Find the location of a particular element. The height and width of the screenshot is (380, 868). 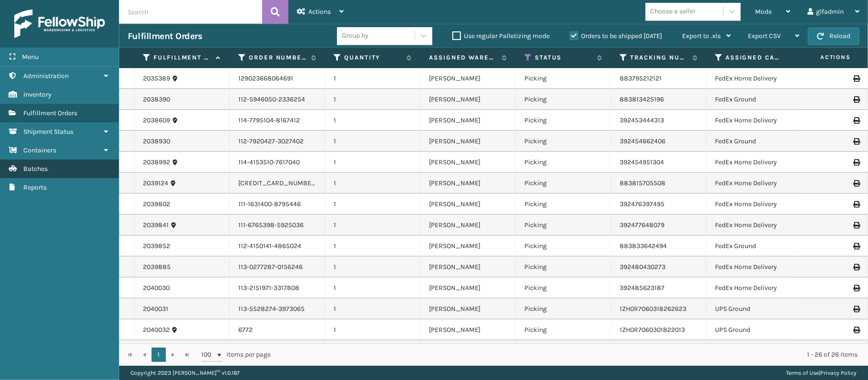

td: 111-1631400-8795446 is located at coordinates (277, 204).